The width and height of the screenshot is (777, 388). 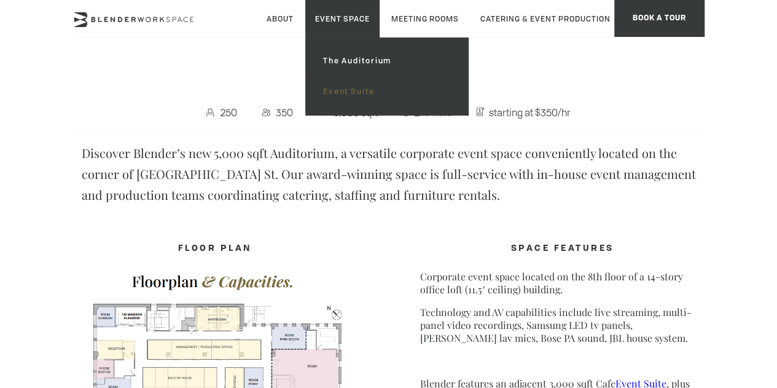 I want to click on span: 250, so click(x=229, y=112).